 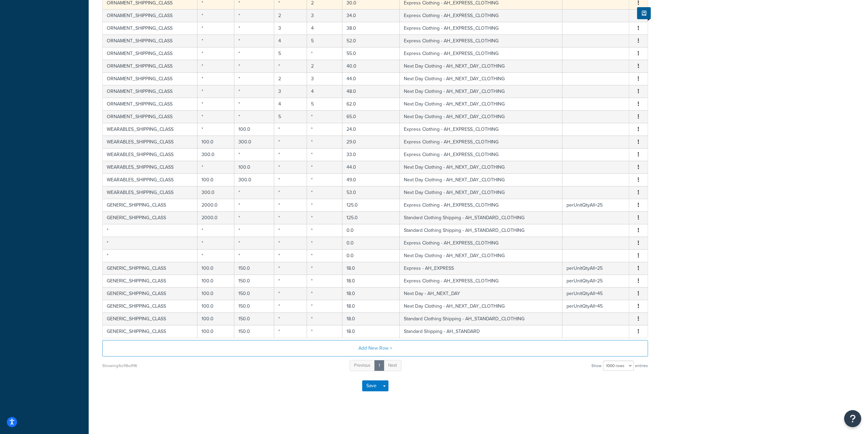 What do you see at coordinates (371, 154) in the screenshot?
I see `td: 33.0` at bounding box center [371, 154].